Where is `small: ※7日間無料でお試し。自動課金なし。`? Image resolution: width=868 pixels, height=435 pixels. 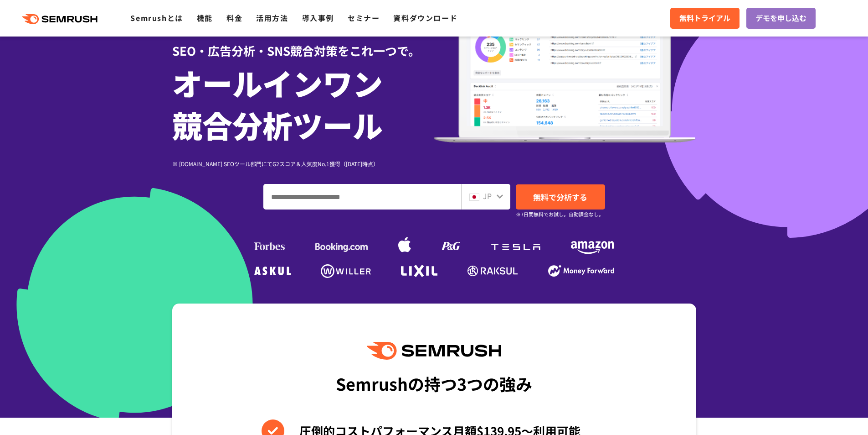 small: ※7日間無料でお試し。自動課金なし。 is located at coordinates (560, 214).